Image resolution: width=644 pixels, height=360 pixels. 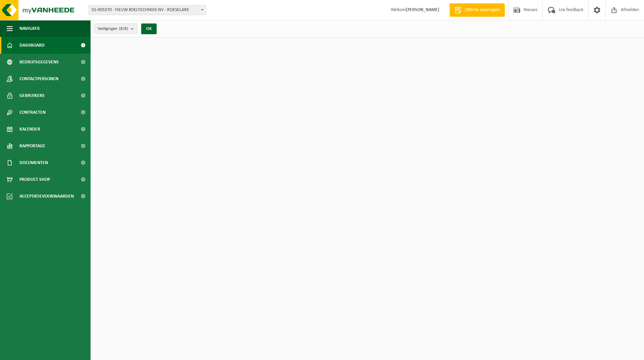 I want to click on span: Offerte aanvragen, so click(x=482, y=10).